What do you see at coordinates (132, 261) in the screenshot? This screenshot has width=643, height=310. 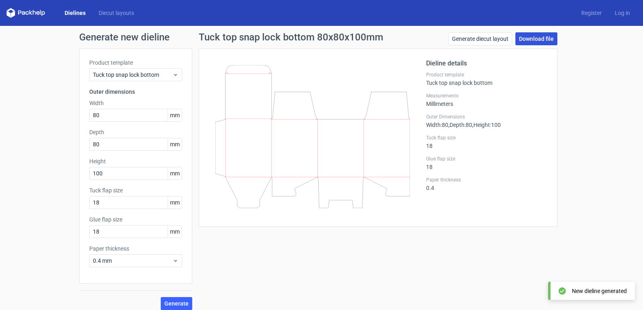 I see `span: 0.4 mm` at bounding box center [132, 261].